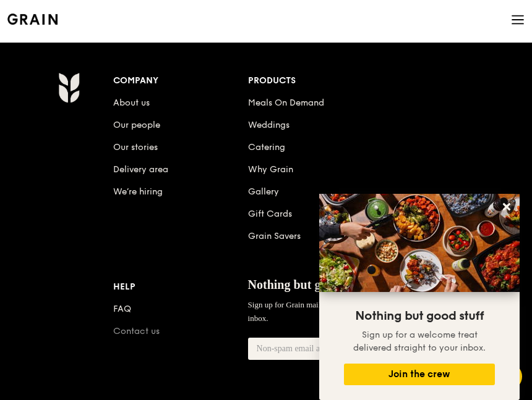  I want to click on a: Weddings, so click(268, 125).